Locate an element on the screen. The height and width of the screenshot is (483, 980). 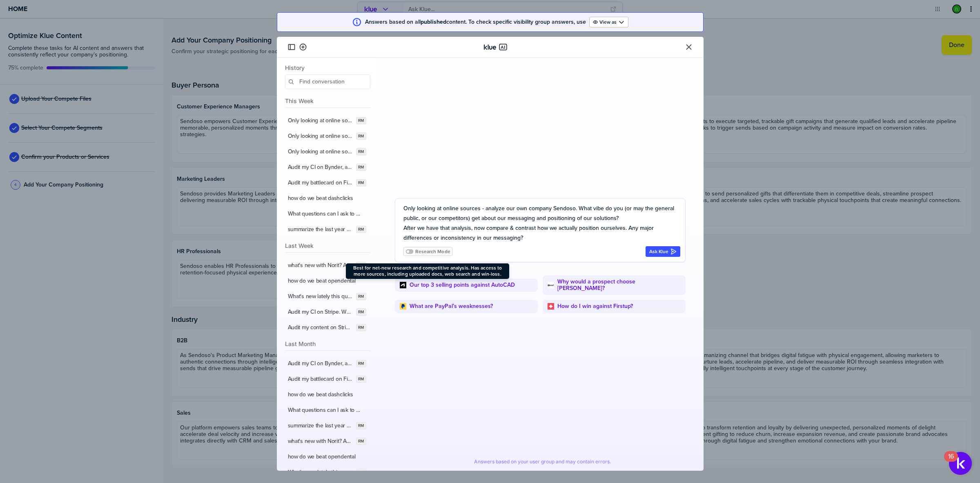
label: Audit my CI on Stripe. What is missing/outdated on my cards based on new win/loss or news? Sugges... is located at coordinates (320, 312).